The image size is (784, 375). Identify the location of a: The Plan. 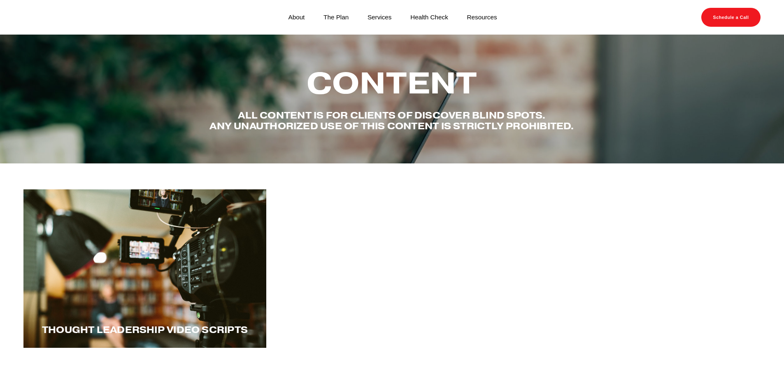
(336, 17).